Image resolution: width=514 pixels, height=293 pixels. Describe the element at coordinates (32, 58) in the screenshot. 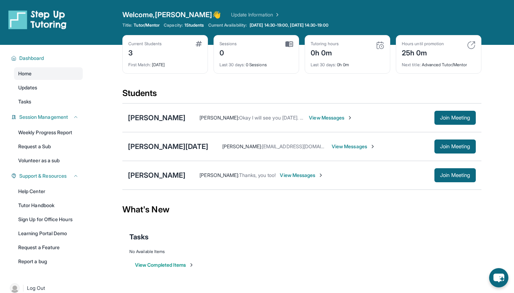

I see `span: Dashboard` at that location.